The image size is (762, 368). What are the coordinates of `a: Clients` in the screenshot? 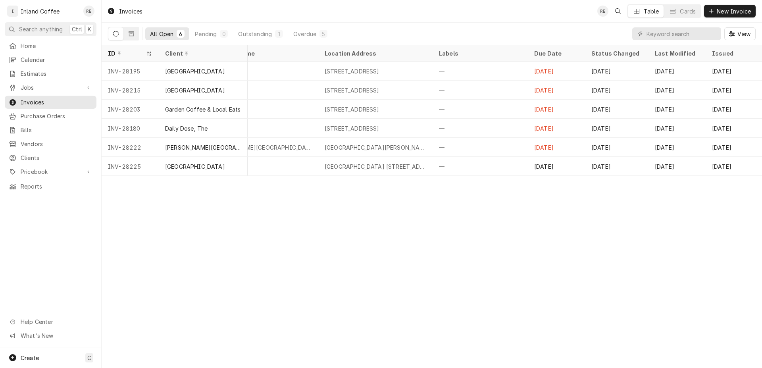 It's located at (50, 158).